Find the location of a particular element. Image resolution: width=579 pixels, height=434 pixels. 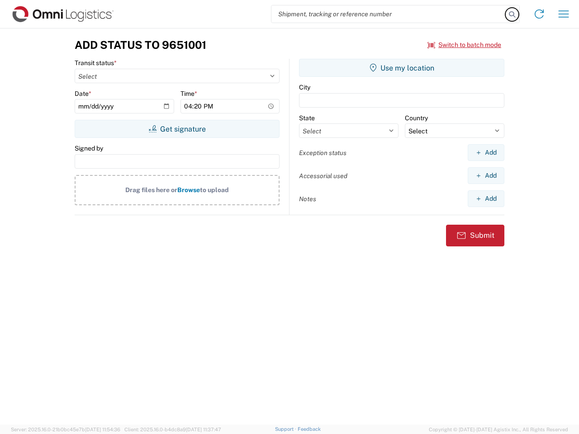

button: Submit is located at coordinates (475, 236).